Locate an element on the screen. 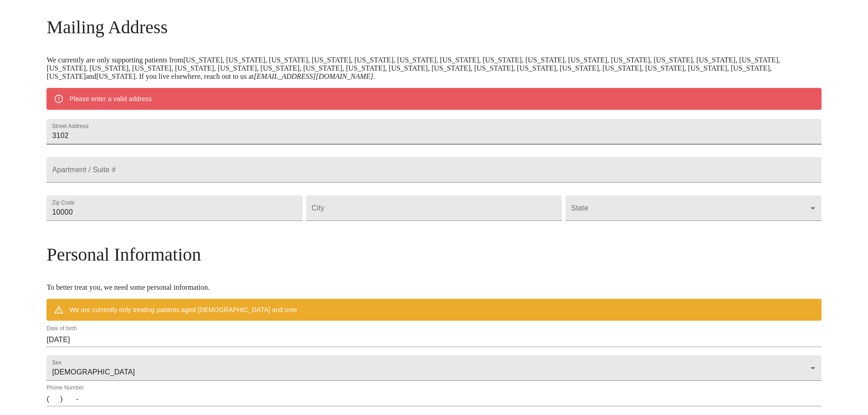 The width and height of the screenshot is (868, 415). label: Phone Number is located at coordinates (65, 388).